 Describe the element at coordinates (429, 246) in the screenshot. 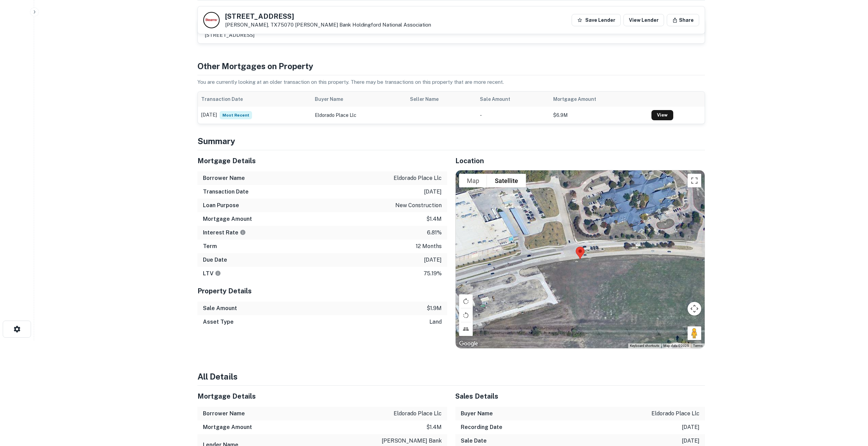

I see `p: 12 months` at that location.